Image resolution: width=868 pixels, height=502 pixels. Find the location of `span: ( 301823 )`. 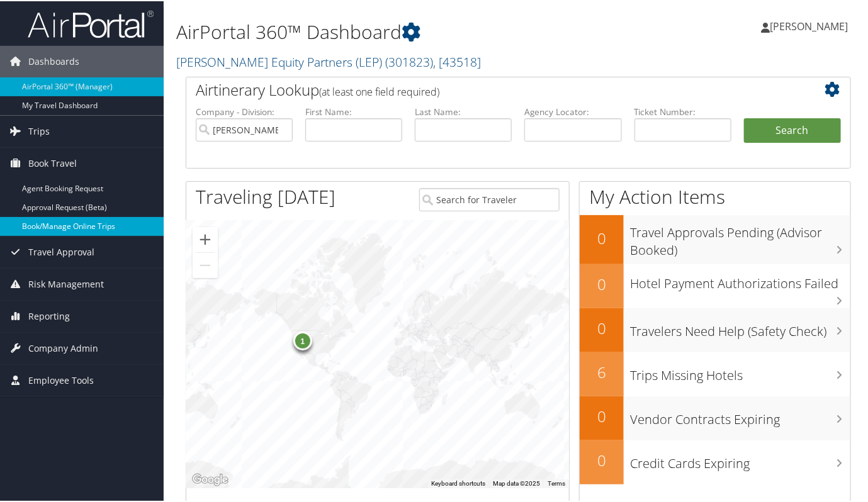

span: ( 301823 ) is located at coordinates (409, 60).